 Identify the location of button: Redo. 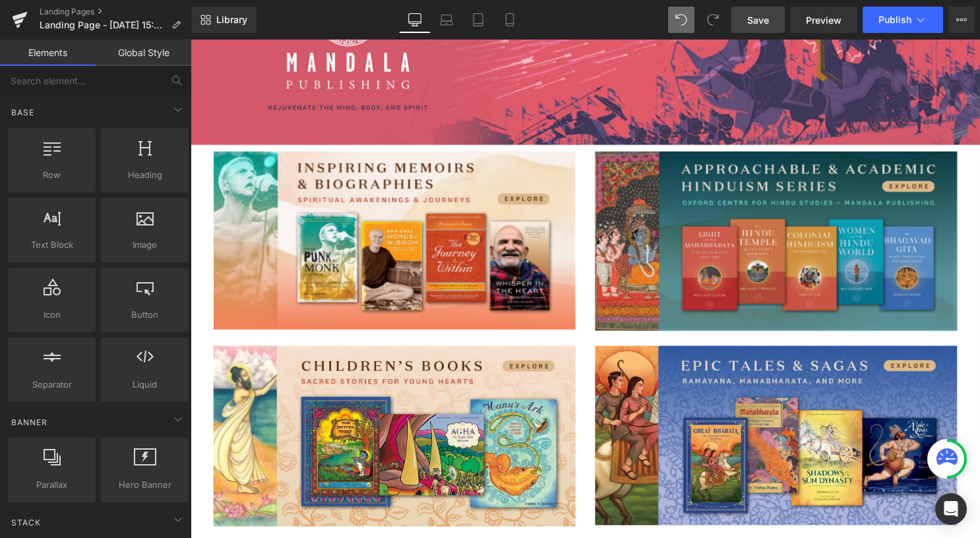
(713, 20).